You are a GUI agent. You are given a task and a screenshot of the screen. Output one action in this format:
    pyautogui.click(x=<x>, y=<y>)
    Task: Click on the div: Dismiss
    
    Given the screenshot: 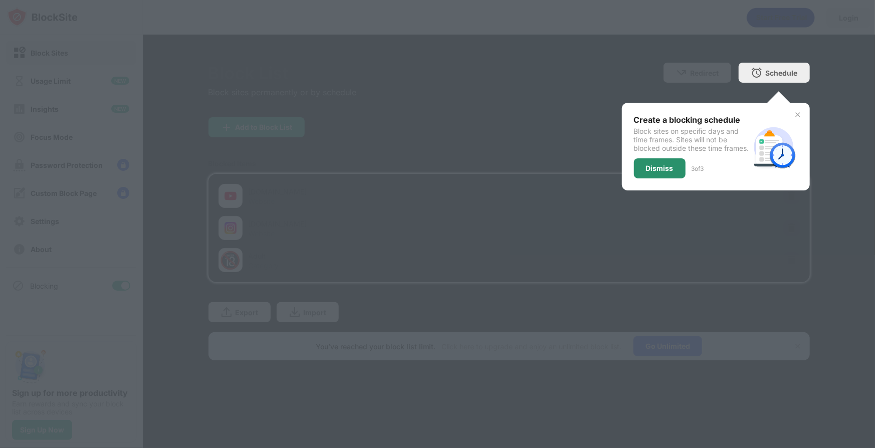 What is the action you would take?
    pyautogui.click(x=660, y=168)
    